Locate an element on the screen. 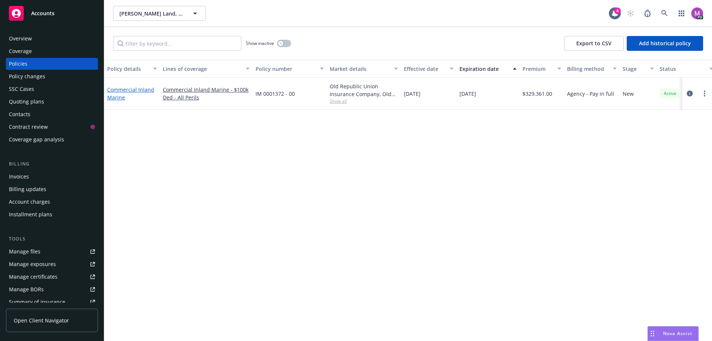 This screenshot has height=341, width=712. a: Manage exposures is located at coordinates (52, 264).